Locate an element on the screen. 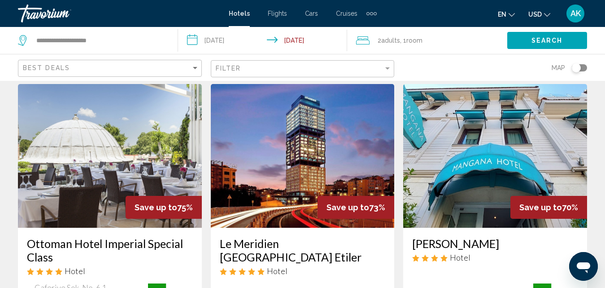 The image size is (605, 288). button: Toggle map is located at coordinates (576, 68).